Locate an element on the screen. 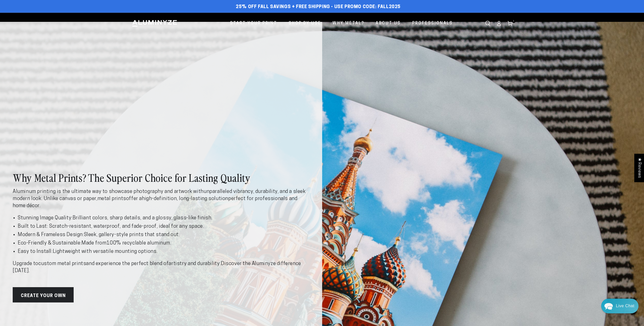 This screenshot has height=326, width=644. span: Shop By Use is located at coordinates (305, 23).